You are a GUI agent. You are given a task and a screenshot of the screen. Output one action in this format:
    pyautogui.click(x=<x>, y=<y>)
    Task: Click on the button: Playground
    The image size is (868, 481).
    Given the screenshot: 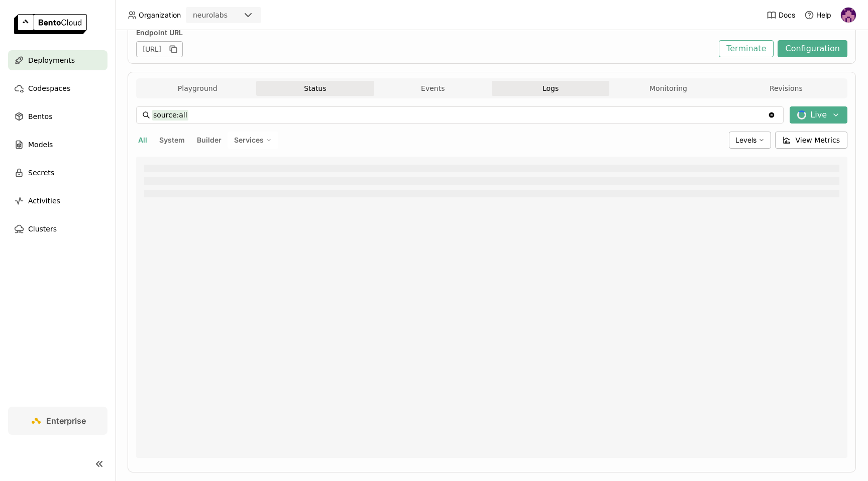 What is the action you would take?
    pyautogui.click(x=197, y=88)
    